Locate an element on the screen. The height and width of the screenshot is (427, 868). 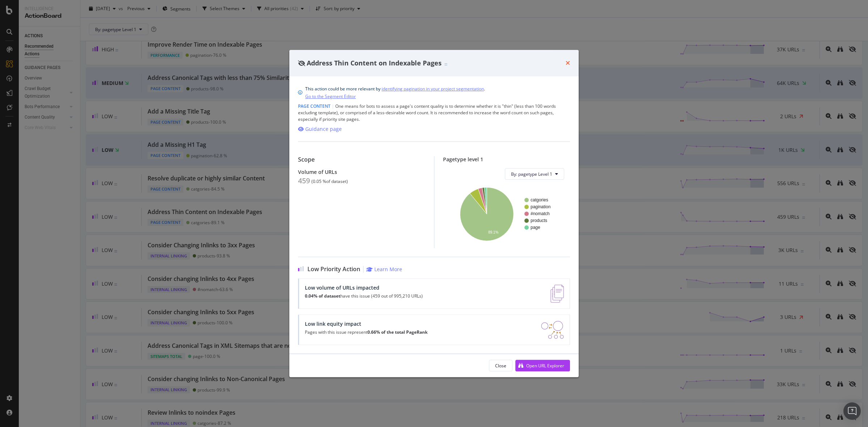
div: Low volume of URLs impacted is located at coordinates (364, 287).